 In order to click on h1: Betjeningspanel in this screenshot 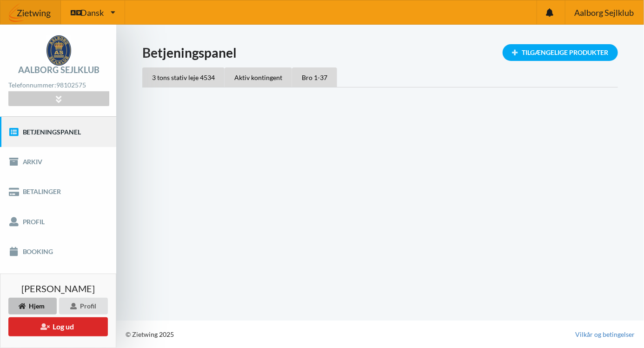, I will do `click(380, 52)`.